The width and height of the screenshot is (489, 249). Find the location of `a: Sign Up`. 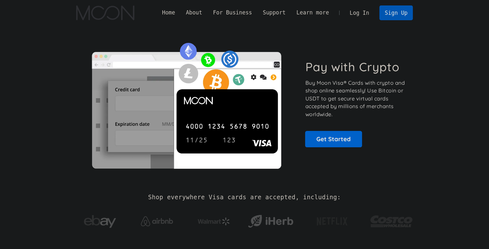

a: Sign Up is located at coordinates (396, 13).